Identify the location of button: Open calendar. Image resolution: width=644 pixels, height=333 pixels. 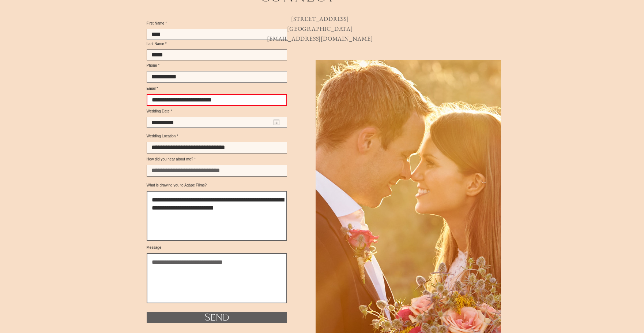
(276, 122).